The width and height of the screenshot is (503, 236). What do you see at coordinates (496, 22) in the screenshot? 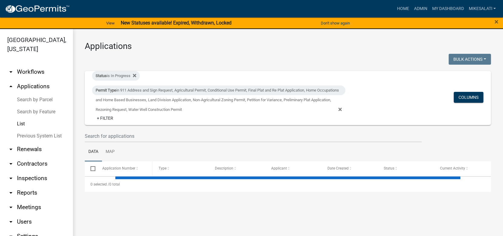
I see `button: Close` at bounding box center [496, 22].